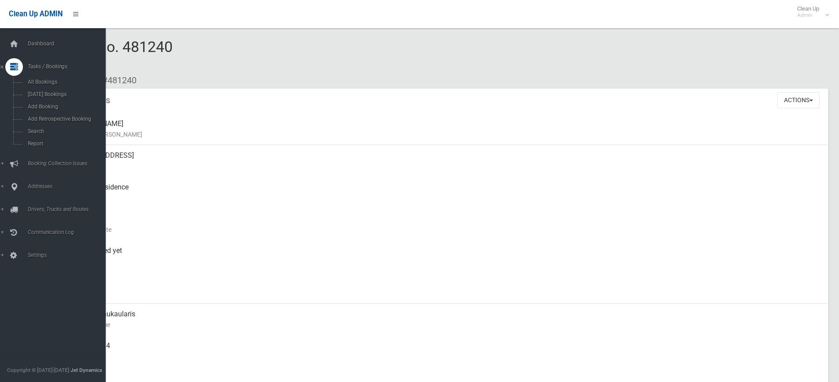 The image size is (839, 382). What do you see at coordinates (65, 107) in the screenshot?
I see `span: Add Booking` at bounding box center [65, 107].